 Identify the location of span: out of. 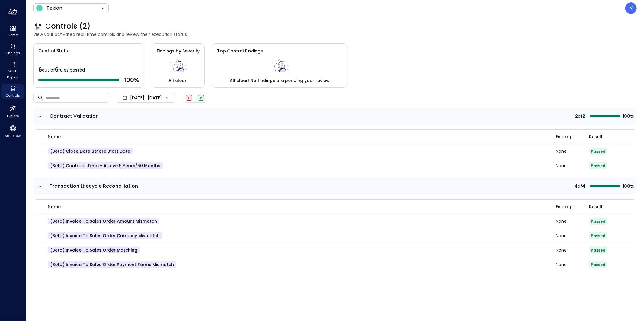
(48, 70).